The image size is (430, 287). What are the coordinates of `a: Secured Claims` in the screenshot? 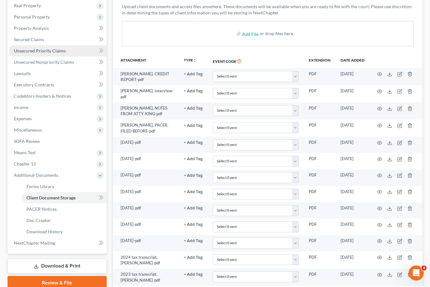 It's located at (58, 40).